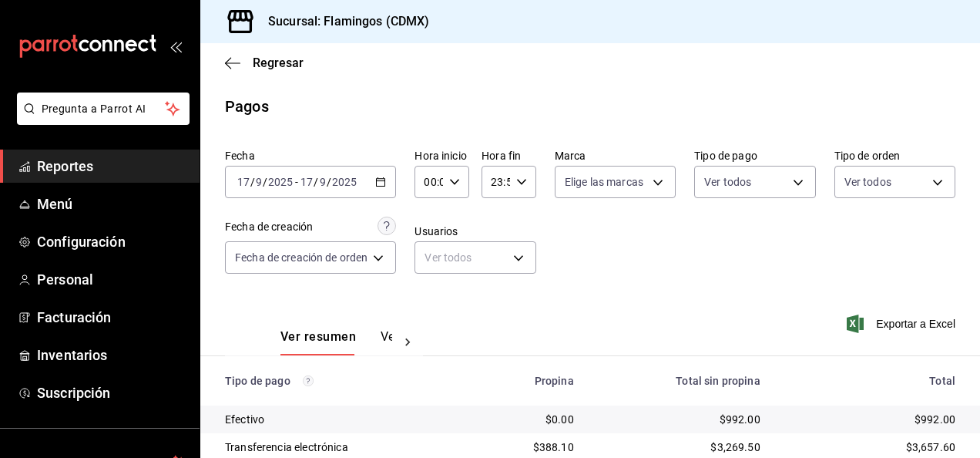 The image size is (980, 458). Describe the element at coordinates (410, 342) in the screenshot. I see `button: Ver pagos` at that location.